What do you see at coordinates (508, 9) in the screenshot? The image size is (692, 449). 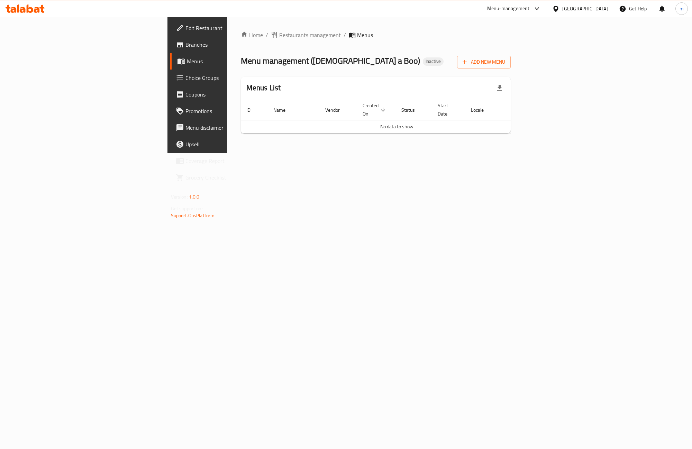 I see `div: Menu-management` at bounding box center [508, 9].